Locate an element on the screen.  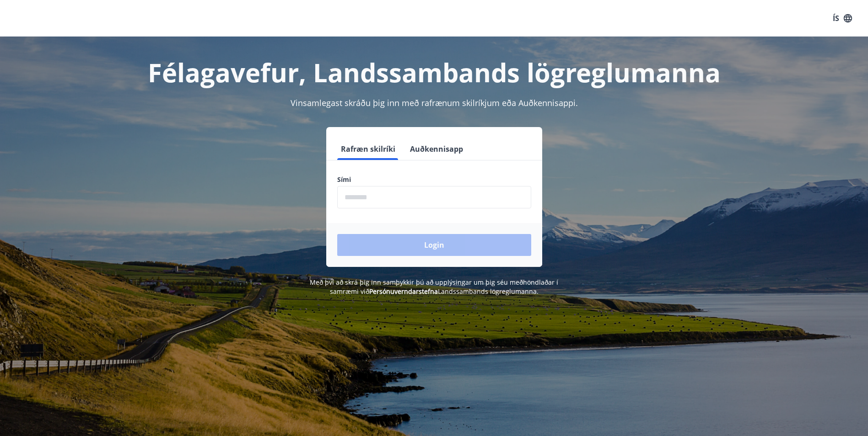
button: Rafræn skilríki is located at coordinates (368, 149).